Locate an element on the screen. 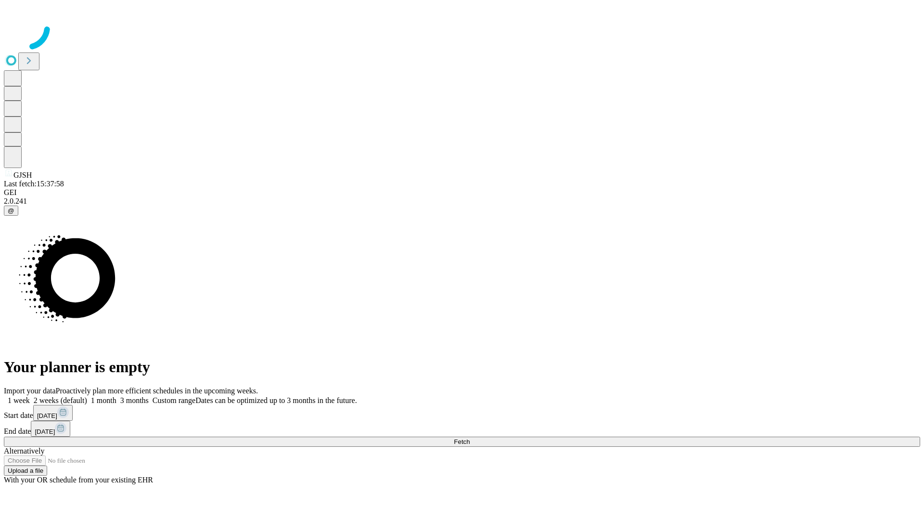  button: Upload a file is located at coordinates (26, 470).